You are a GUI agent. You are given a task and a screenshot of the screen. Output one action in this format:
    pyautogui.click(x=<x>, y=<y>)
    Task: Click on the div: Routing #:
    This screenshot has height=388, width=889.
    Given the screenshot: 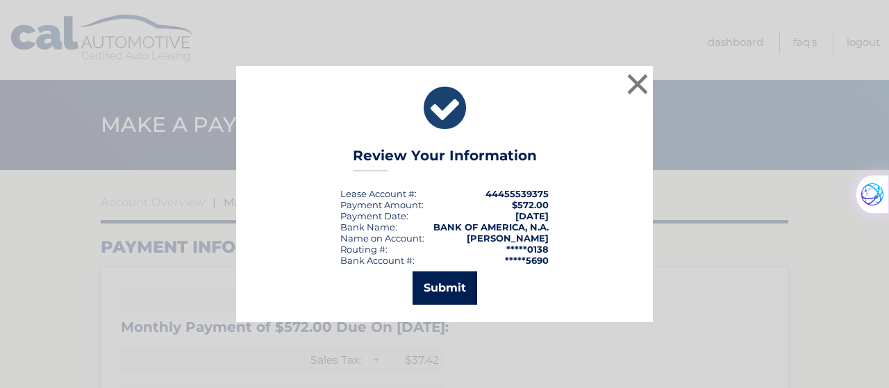 What is the action you would take?
    pyautogui.click(x=364, y=249)
    